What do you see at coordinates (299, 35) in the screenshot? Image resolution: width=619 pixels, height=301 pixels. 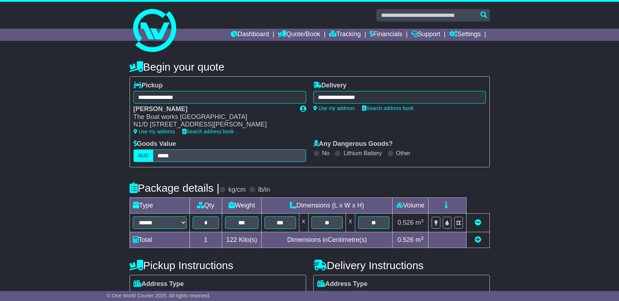 I see `a: Quote/Book` at bounding box center [299, 35].